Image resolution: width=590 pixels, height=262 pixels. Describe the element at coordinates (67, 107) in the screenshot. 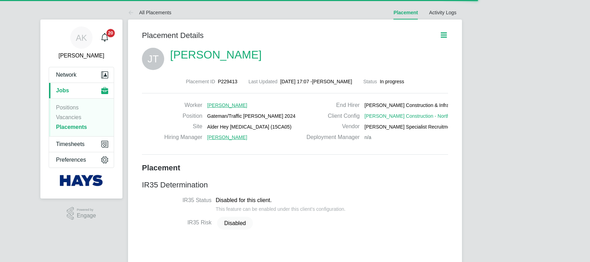

I see `a: Positions` at that location.